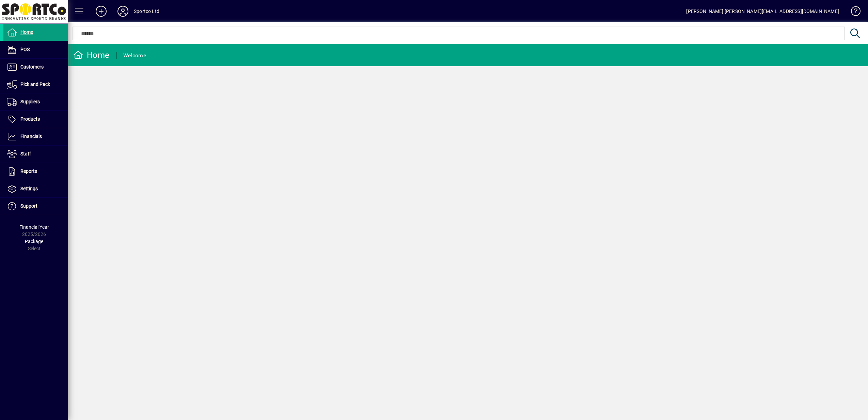 The width and height of the screenshot is (868, 420). Describe the element at coordinates (852, 12) in the screenshot. I see `a: Knowledge Base` at that location.